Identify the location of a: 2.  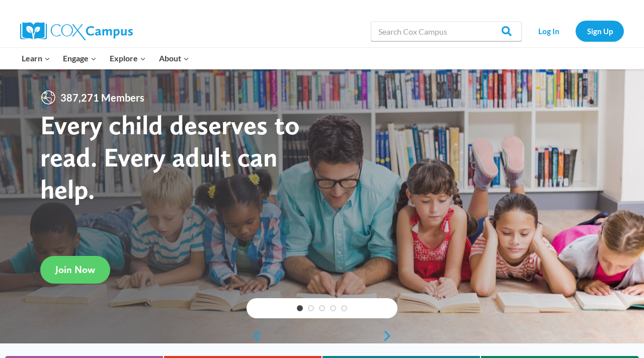
(311, 308).